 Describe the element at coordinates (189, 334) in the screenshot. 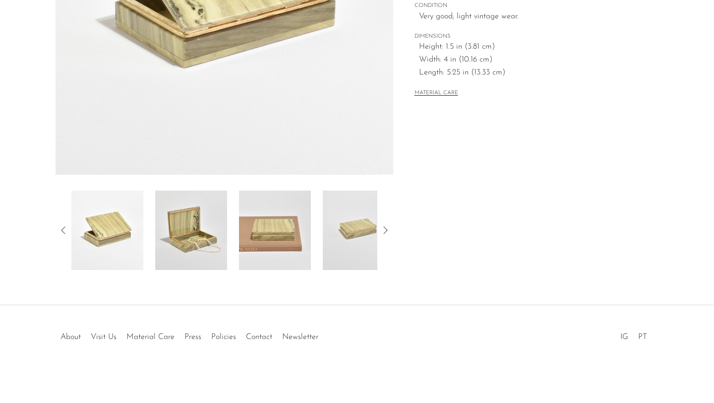

I see `ul: Quick links` at that location.